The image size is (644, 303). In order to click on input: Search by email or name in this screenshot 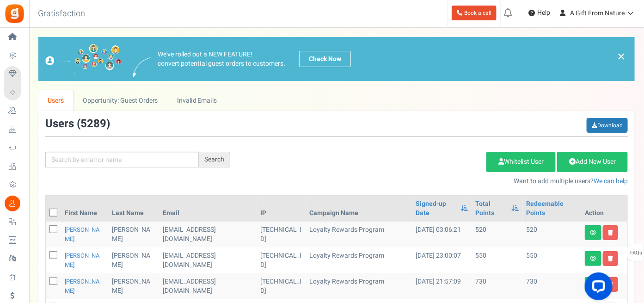, I will do `click(122, 160)`.